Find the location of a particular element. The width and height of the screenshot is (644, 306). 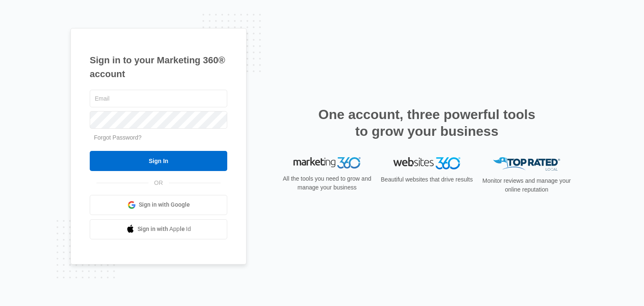

span: Sign in with Apple Id is located at coordinates (165, 229).